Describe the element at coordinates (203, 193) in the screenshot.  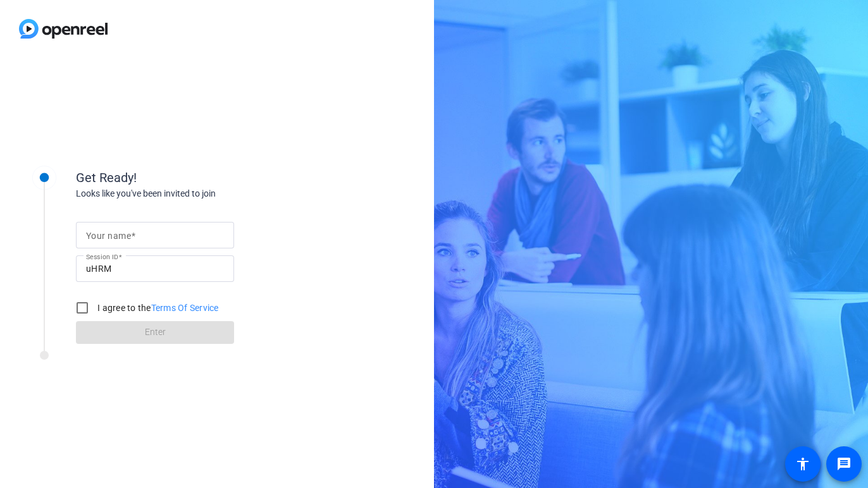
I see `div: Looks like you've been invited to join` at that location.